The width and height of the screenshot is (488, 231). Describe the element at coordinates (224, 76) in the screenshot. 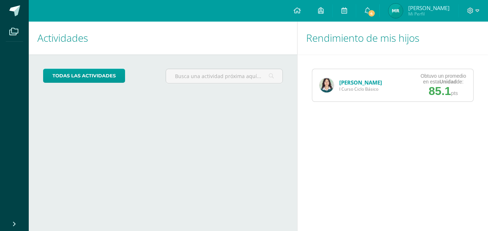

I see `input: Busca una actividad próxima aquí...` at that location.